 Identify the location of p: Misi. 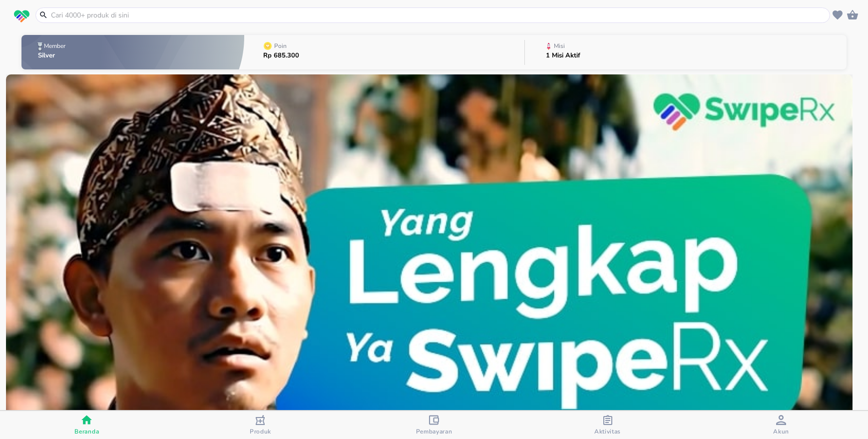
(559, 46).